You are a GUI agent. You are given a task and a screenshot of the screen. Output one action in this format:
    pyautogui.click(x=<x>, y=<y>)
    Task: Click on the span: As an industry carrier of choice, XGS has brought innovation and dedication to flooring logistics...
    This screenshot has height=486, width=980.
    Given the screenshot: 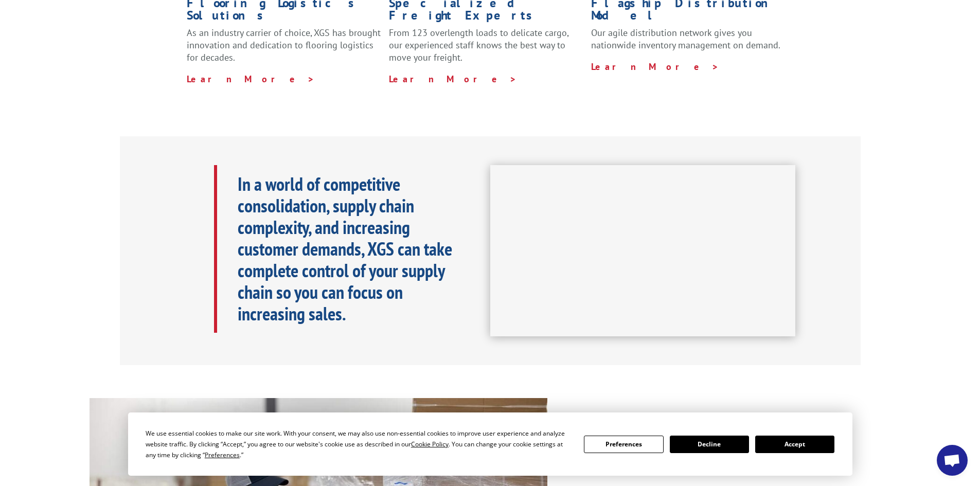 What is the action you would take?
    pyautogui.click(x=283, y=45)
    